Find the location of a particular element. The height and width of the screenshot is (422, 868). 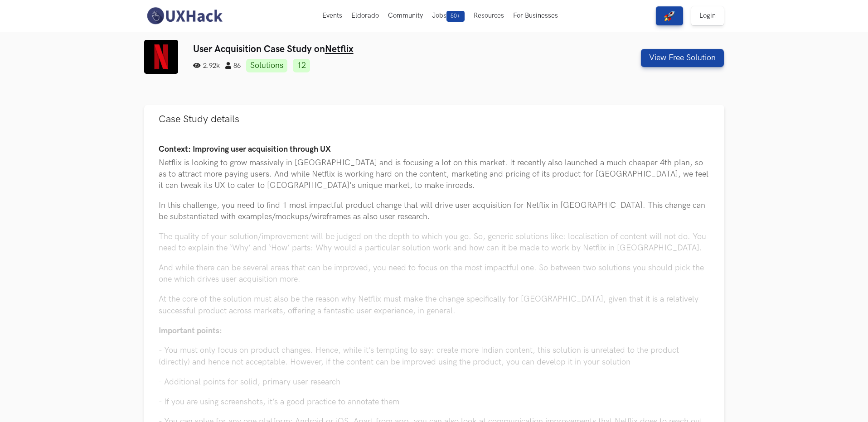

a: Solutions is located at coordinates (266, 65).